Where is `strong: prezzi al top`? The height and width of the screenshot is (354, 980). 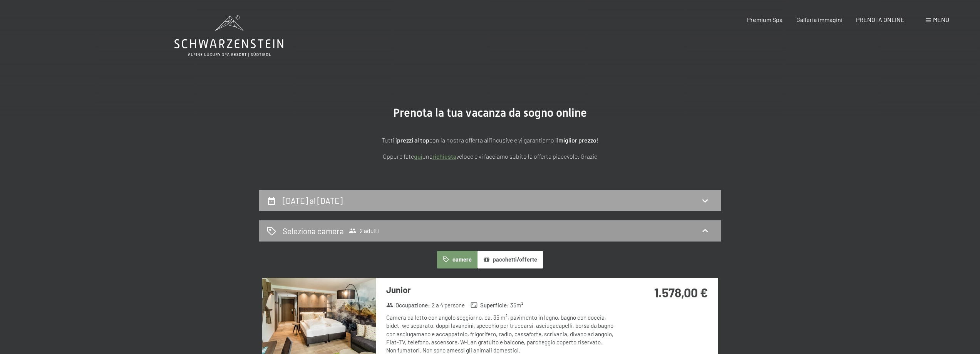
strong: prezzi al top is located at coordinates (413, 140).